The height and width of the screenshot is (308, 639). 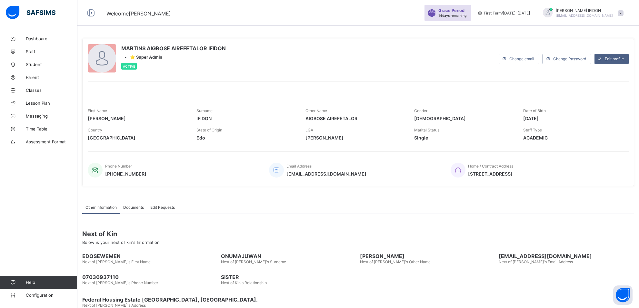 I want to click on span: ⭐ Super Admin, so click(x=146, y=57).